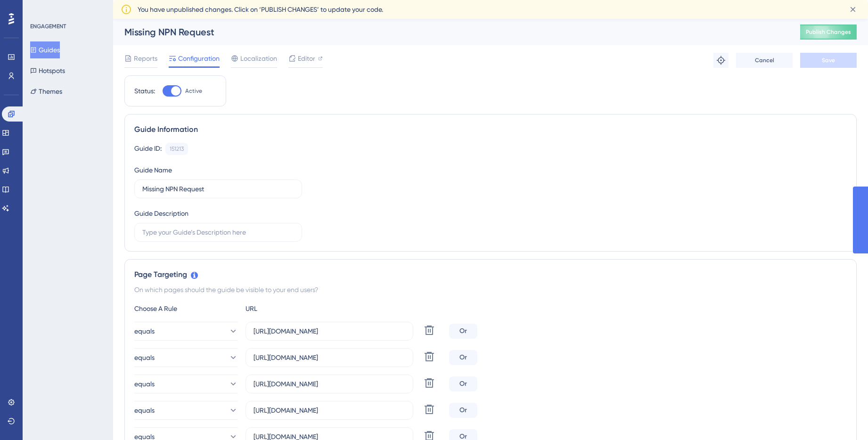 This screenshot has width=868, height=440. I want to click on div: Missing NPN Request, so click(450, 32).